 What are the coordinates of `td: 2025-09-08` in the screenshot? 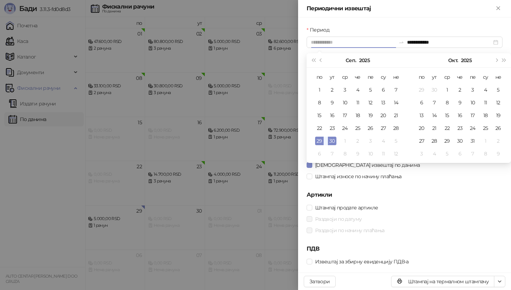 It's located at (320, 103).